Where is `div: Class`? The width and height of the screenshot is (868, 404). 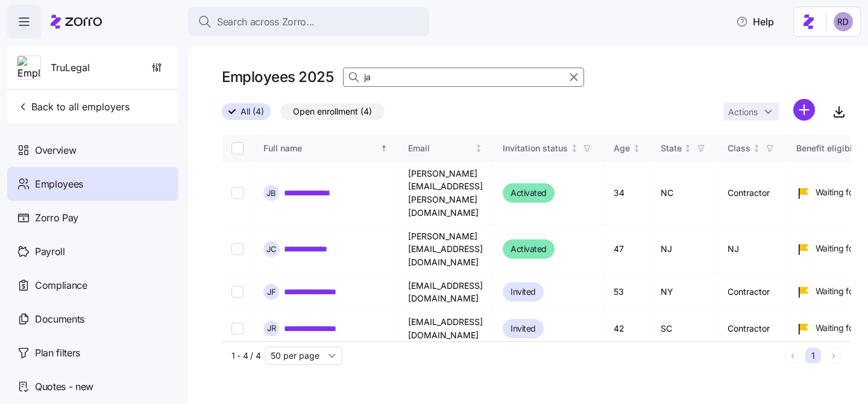 div: Class is located at coordinates (739, 149).